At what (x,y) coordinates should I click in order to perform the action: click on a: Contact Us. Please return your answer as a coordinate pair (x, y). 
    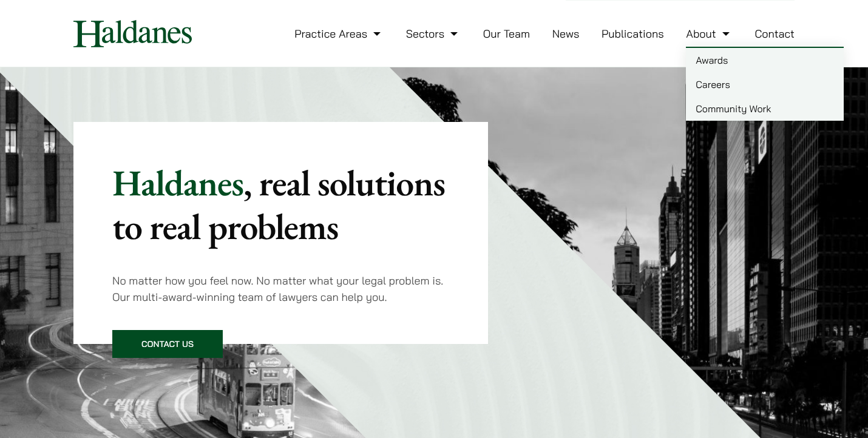
    Looking at the image, I should click on (167, 344).